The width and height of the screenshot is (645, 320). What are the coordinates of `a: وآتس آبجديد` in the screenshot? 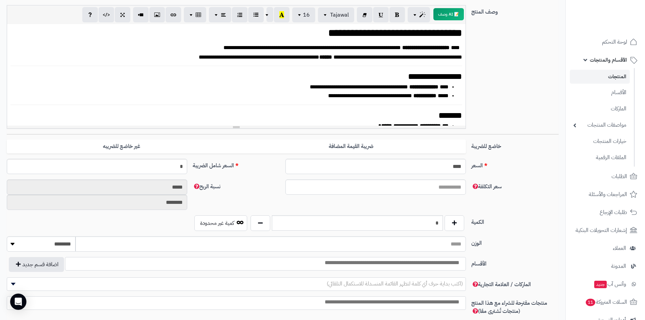 It's located at (605, 284).